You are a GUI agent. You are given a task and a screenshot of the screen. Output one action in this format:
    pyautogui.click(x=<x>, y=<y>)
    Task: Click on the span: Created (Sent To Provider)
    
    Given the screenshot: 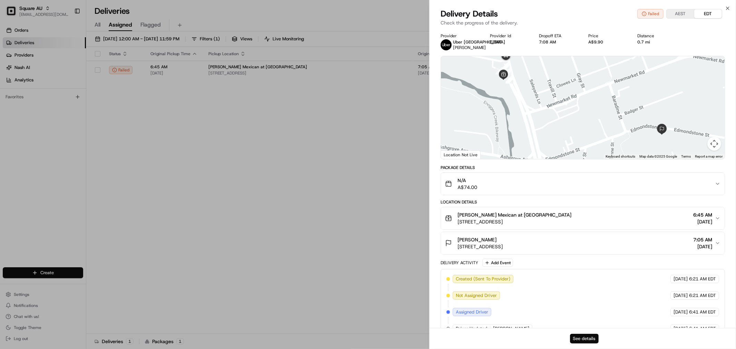 What is the action you would take?
    pyautogui.click(x=483, y=279)
    